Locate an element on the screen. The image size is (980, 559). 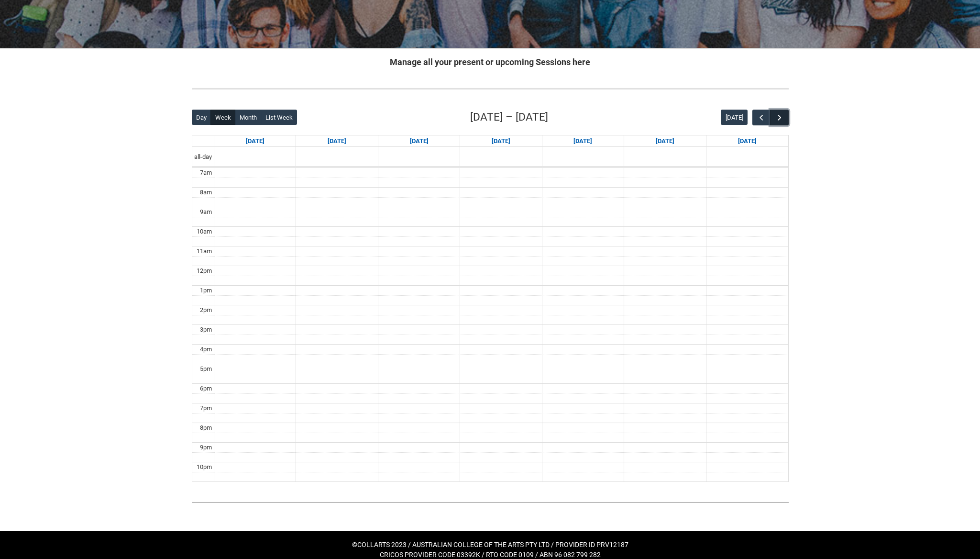
button: Next Week is located at coordinates (779, 117).